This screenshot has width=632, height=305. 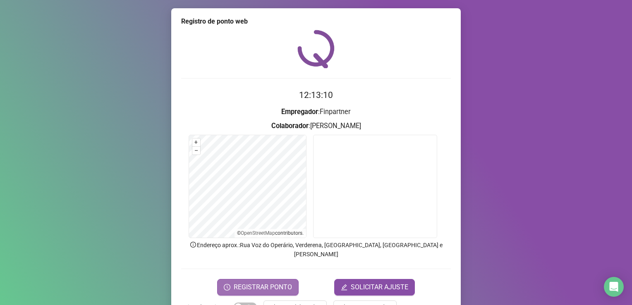 I want to click on li: © contributors., so click(x=270, y=233).